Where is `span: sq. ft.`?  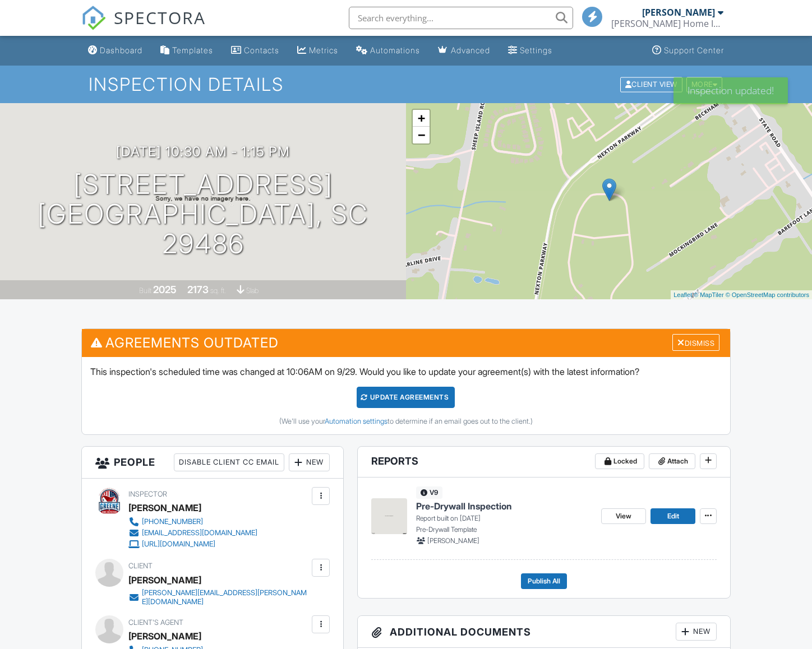 span: sq. ft. is located at coordinates (218, 290).